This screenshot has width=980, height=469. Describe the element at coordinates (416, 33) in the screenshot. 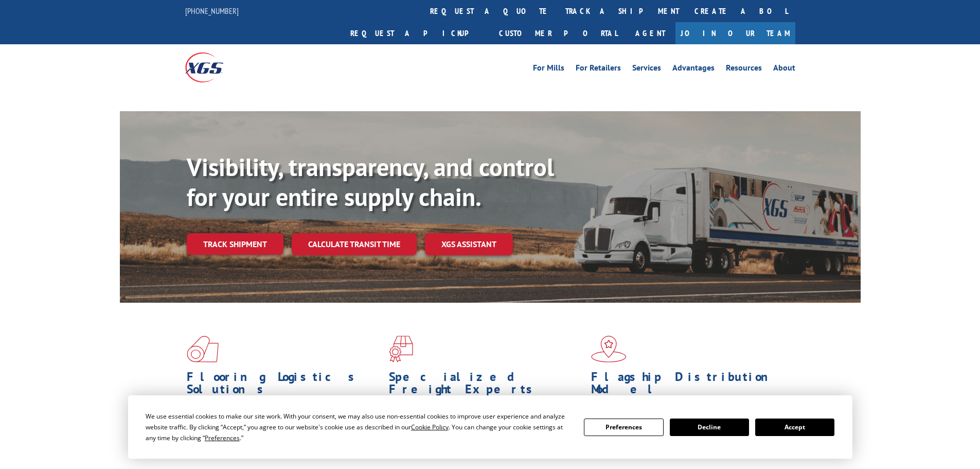

I see `a: Request a pickup` at that location.